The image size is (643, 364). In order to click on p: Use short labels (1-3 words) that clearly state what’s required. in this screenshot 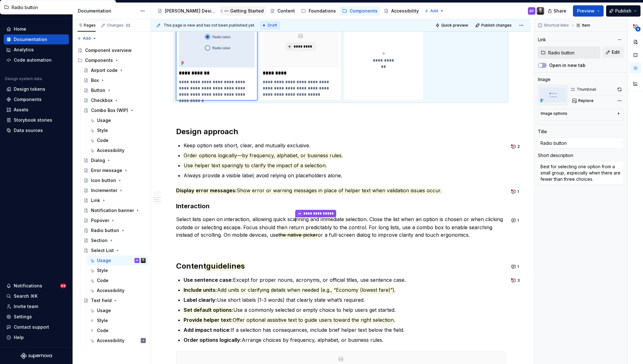, I will do `click(344, 300)`.